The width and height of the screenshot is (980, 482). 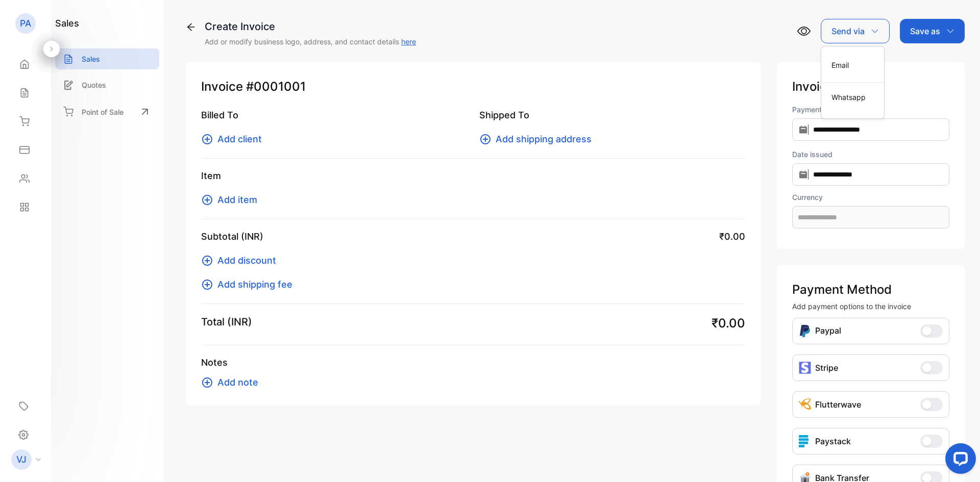 I want to click on p: Sales, so click(x=91, y=58).